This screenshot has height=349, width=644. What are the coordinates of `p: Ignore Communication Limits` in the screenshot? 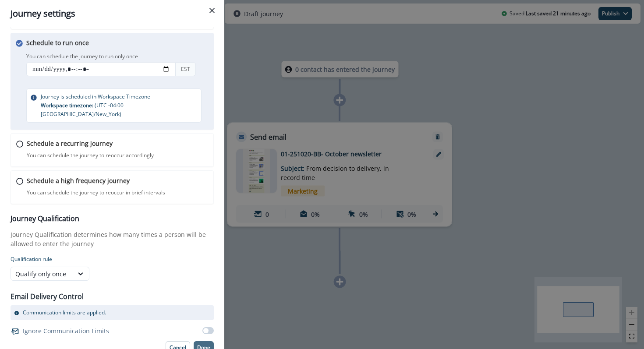 It's located at (66, 330).